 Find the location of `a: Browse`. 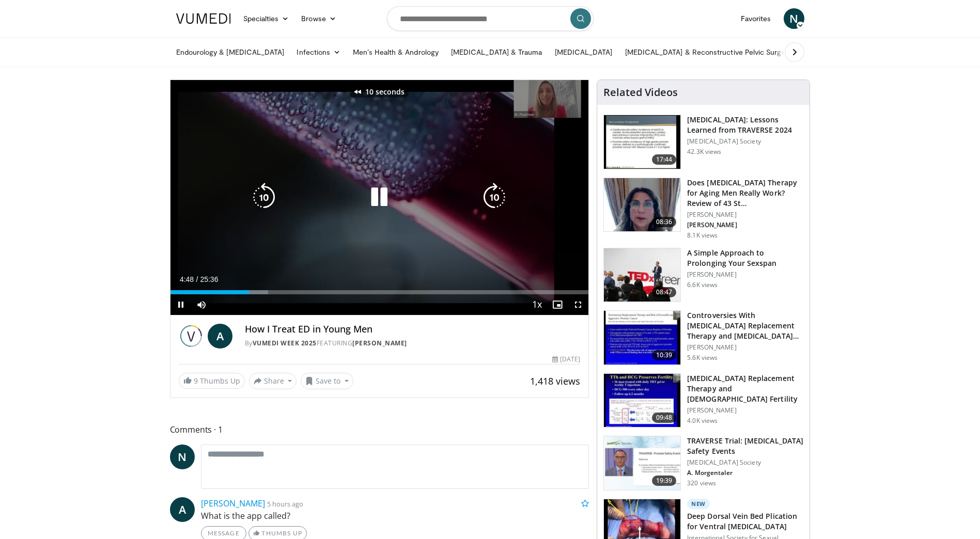

a: Browse is located at coordinates (318, 19).